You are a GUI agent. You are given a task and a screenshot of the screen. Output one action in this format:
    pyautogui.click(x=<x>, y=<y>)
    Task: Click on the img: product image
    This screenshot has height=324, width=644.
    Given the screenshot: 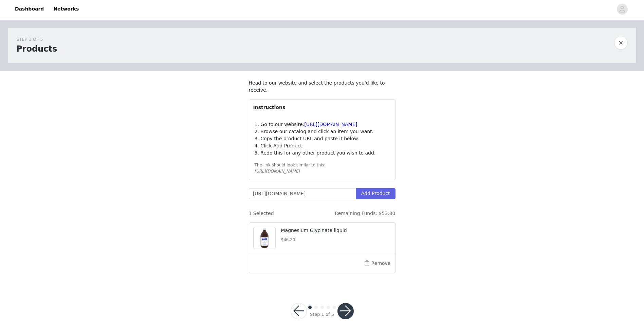 What is the action you would take?
    pyautogui.click(x=264, y=238)
    